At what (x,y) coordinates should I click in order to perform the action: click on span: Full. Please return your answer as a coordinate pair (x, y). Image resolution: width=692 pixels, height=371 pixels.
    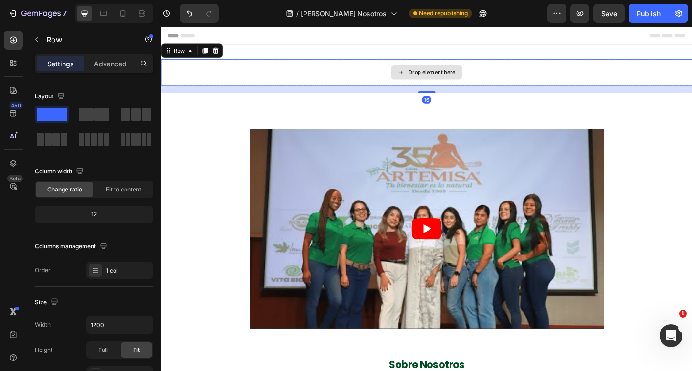
    Looking at the image, I should click on (103, 350).